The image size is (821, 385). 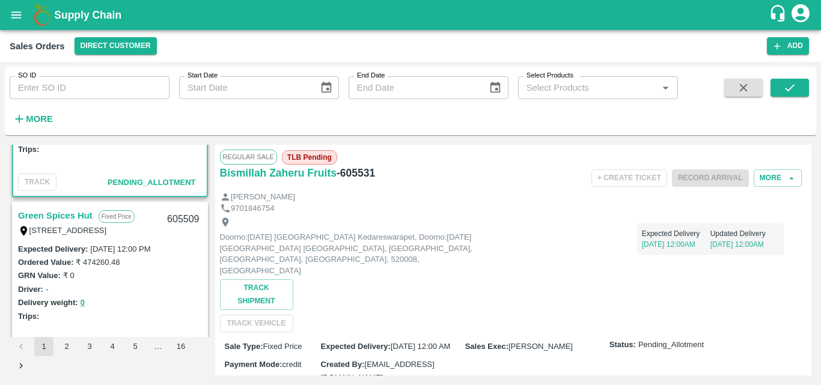 What do you see at coordinates (244, 346) in the screenshot?
I see `label: Sale Type :` at bounding box center [244, 346].